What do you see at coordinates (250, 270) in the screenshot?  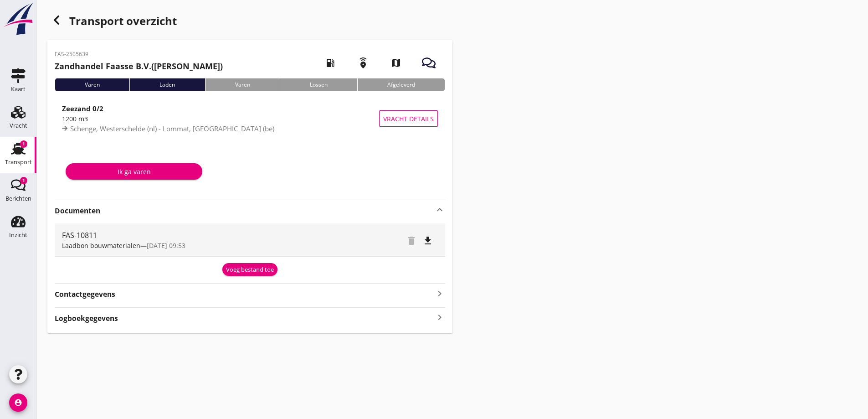 I see `div: Voeg bestand toe` at bounding box center [250, 270].